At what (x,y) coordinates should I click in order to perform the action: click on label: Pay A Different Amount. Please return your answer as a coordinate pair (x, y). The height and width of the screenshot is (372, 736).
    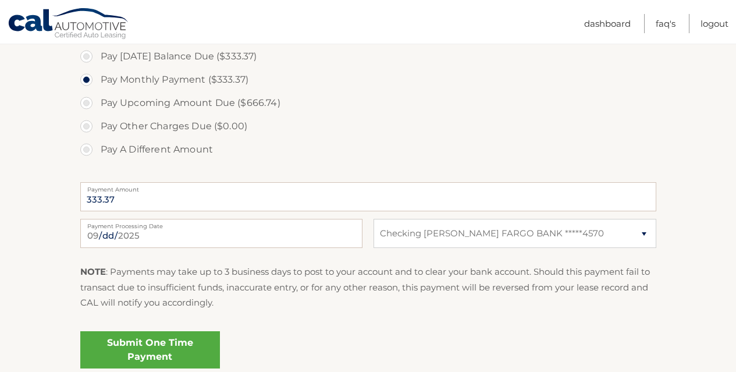
    Looking at the image, I should click on (368, 150).